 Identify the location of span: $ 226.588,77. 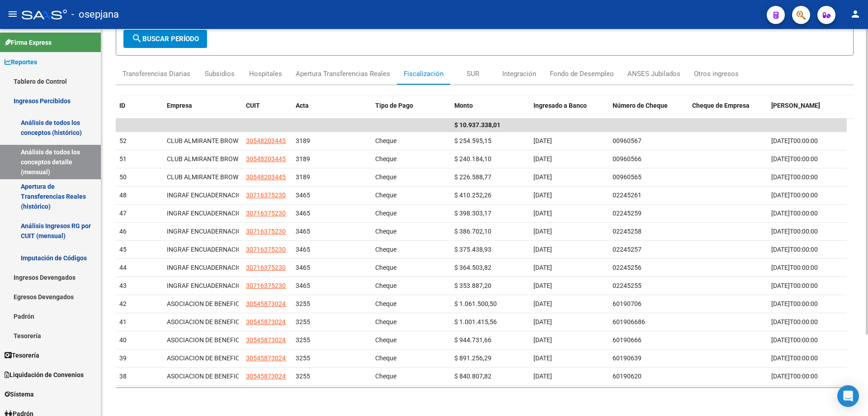
(473, 177).